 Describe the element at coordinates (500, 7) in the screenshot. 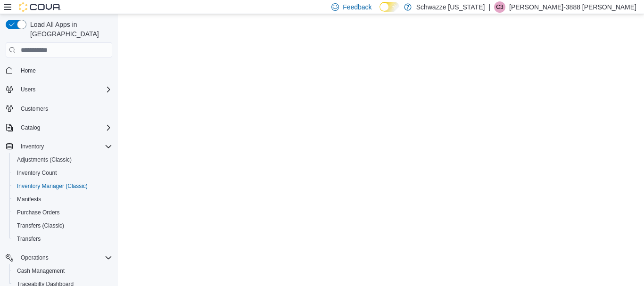

I see `div: Christopher-3888 Perales` at that location.